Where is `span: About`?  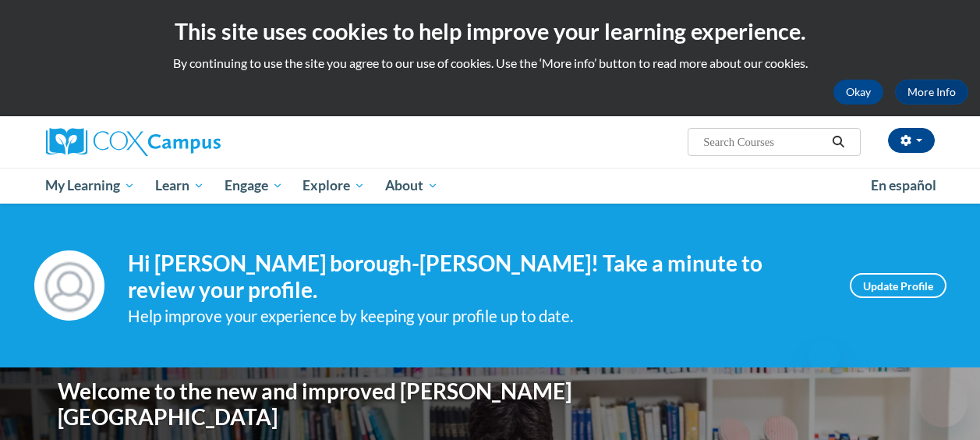 span: About is located at coordinates (412, 186).